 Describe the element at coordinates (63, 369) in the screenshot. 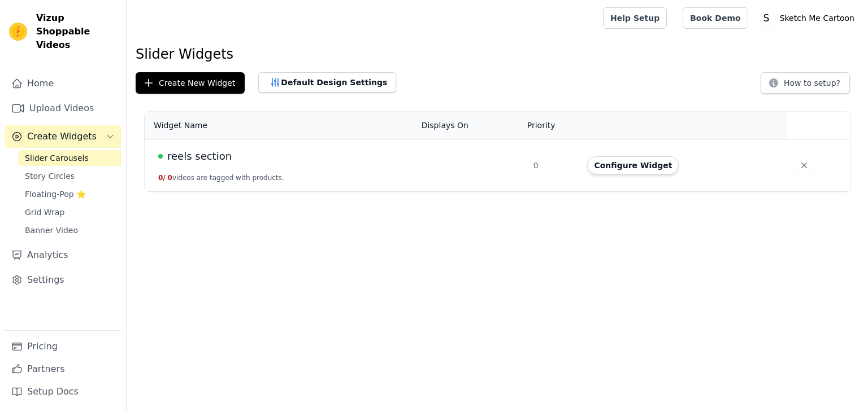

I see `a: Partners` at that location.